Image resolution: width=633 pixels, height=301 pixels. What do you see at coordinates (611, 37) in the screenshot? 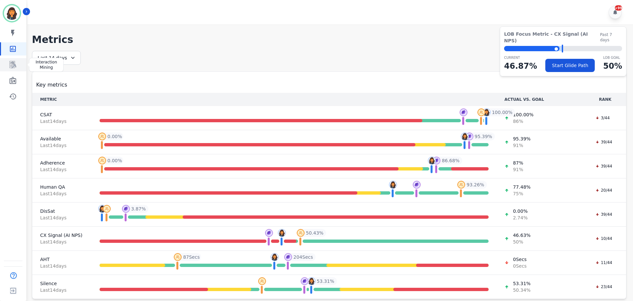
I see `span: Past 7 days` at bounding box center [611, 37].